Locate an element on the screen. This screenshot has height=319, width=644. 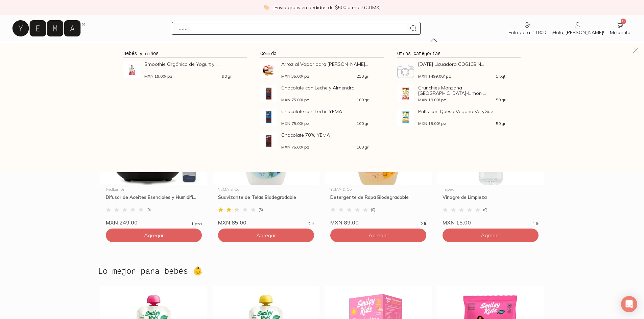
span: Entrega a: 11800 is located at coordinates (527, 32).